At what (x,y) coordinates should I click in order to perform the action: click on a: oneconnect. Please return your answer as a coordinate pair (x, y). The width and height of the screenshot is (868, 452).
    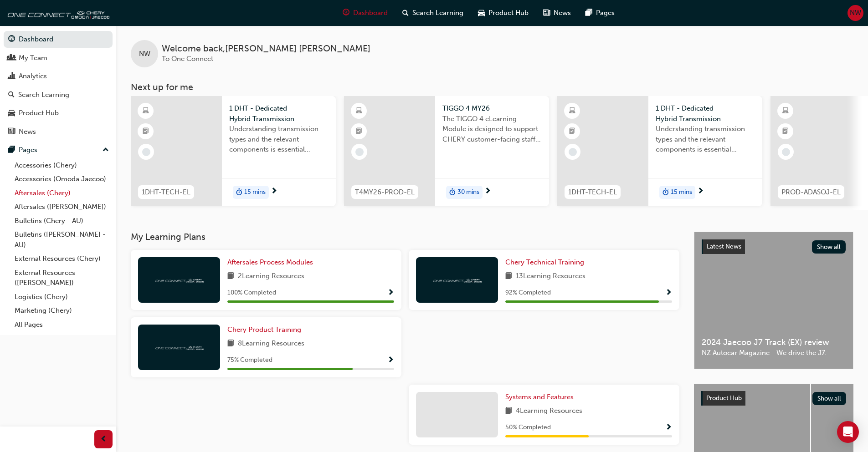
    Looking at the image, I should click on (57, 13).